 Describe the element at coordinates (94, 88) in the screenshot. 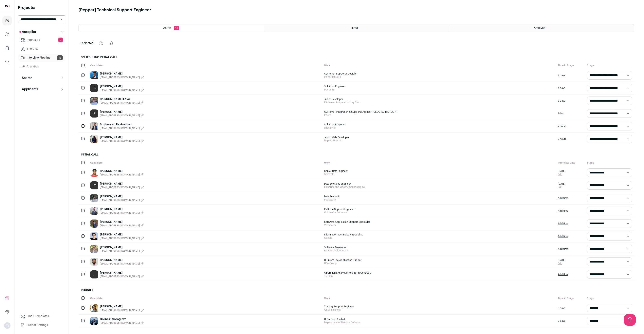

I see `a: HS` at that location.